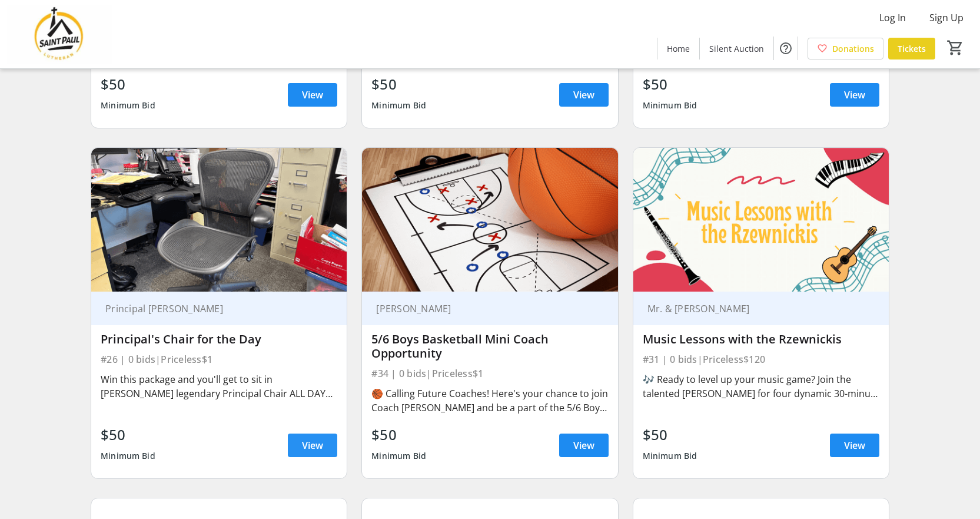 The width and height of the screenshot is (980, 519). Describe the element at coordinates (845, 49) in the screenshot. I see `a: Donations` at that location.